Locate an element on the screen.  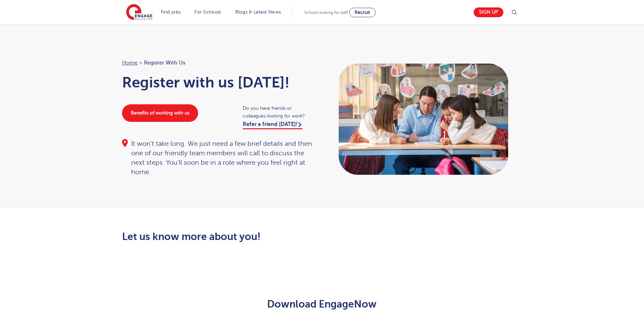
nav: breadcrumb is located at coordinates (219, 63).